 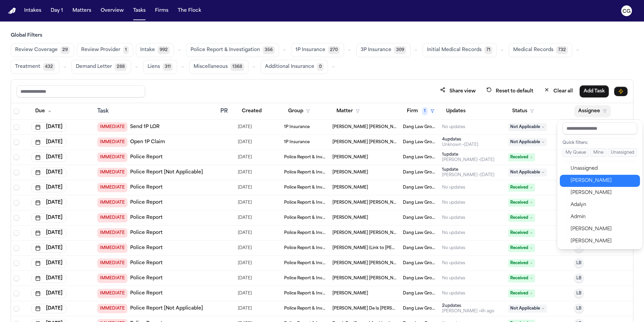 What do you see at coordinates (622, 153) in the screenshot?
I see `button: Unassigned` at bounding box center [622, 153].